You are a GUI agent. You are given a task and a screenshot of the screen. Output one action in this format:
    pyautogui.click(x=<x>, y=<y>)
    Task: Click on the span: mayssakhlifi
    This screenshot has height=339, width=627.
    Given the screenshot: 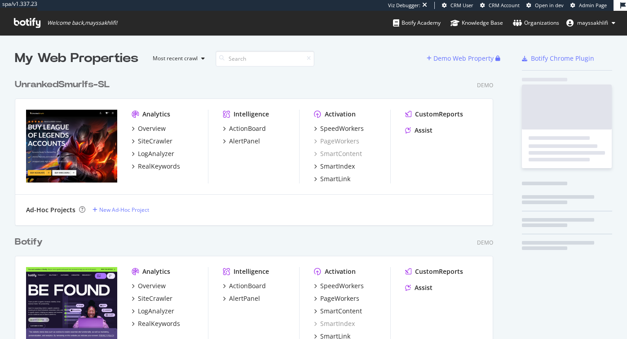 What is the action you would take?
    pyautogui.click(x=592, y=22)
    